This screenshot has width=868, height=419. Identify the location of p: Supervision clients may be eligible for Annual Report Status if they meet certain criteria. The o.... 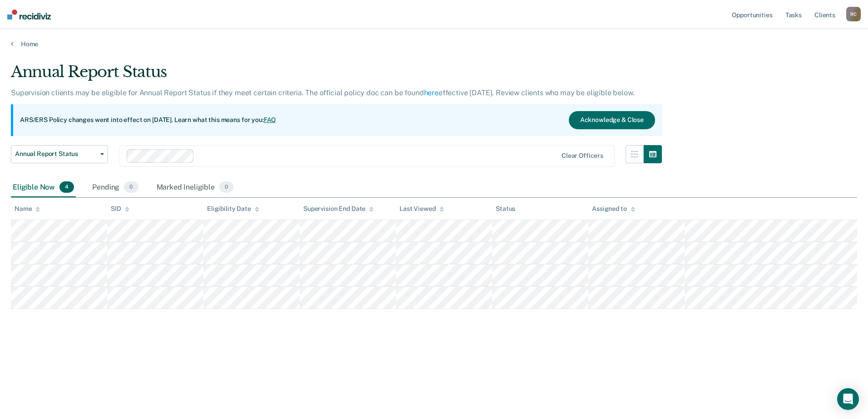
(322, 93).